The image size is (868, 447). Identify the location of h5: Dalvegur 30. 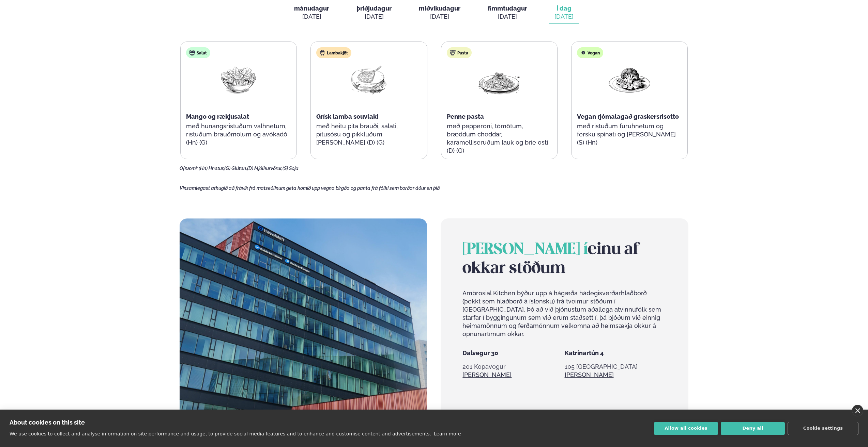
(513, 353).